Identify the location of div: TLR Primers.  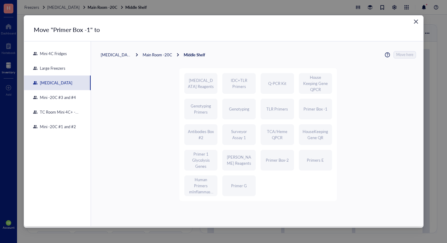
(277, 109).